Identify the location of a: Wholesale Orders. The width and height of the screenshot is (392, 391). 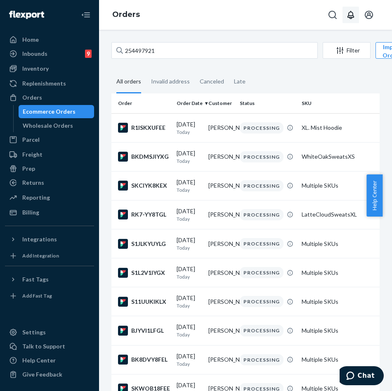
(57, 125).